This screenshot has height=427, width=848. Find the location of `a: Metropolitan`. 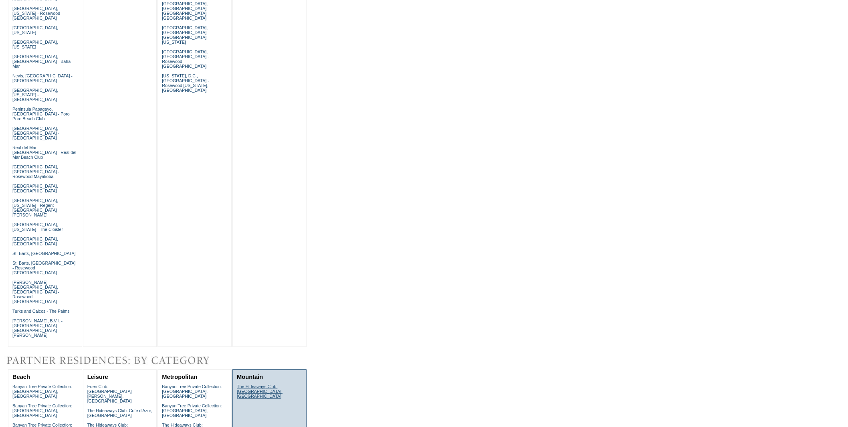

a: Metropolitan is located at coordinates (180, 377).